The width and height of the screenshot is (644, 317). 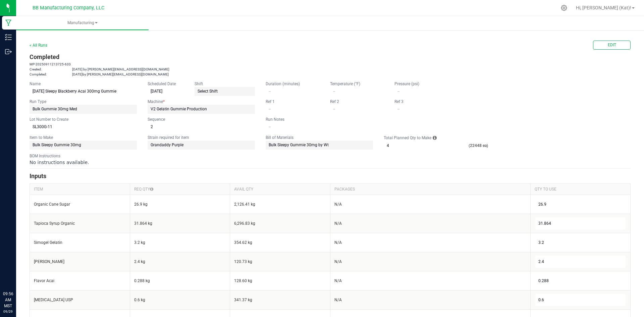 What do you see at coordinates (279, 138) in the screenshot?
I see `label: Bill of Materials` at bounding box center [279, 138].